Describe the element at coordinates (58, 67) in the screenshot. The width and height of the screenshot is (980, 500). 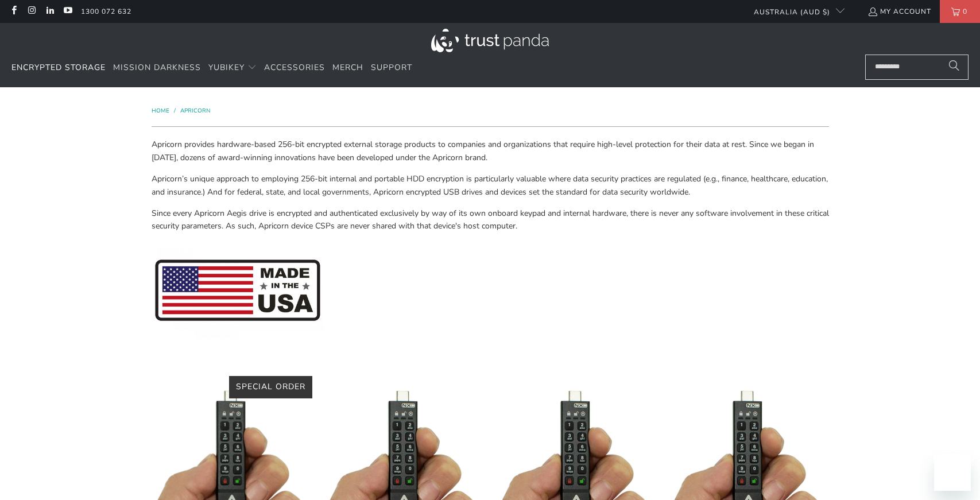
I see `span: Encrypted Storage` at that location.